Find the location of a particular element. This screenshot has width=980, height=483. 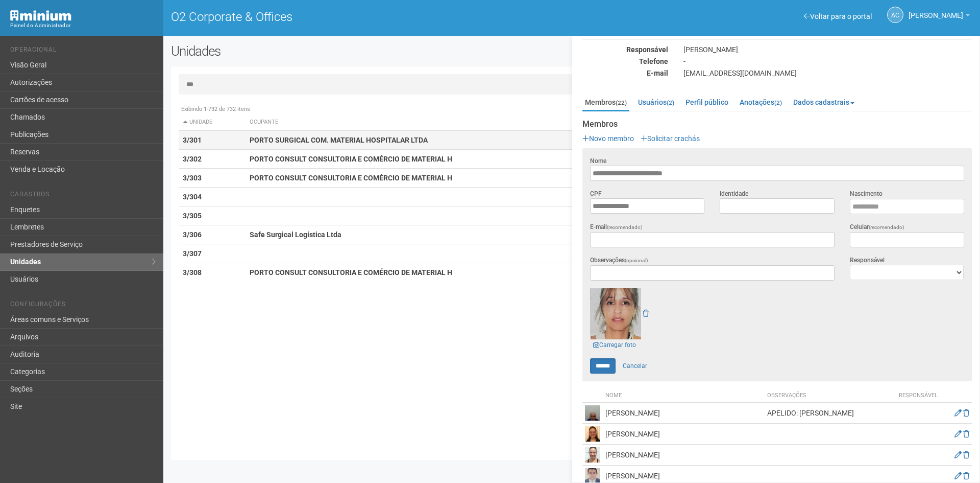

div: Exibindo 1-732 de 732 itens is located at coordinates (572, 109).